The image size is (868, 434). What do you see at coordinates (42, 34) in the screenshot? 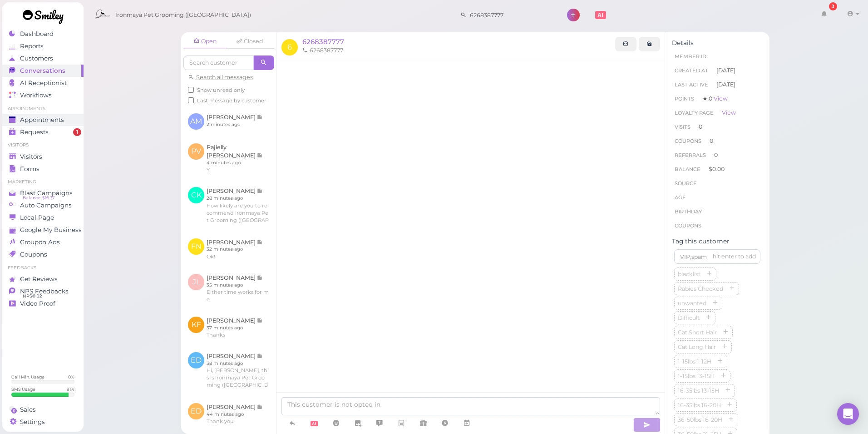
I see `a: Dashboard` at bounding box center [42, 34].